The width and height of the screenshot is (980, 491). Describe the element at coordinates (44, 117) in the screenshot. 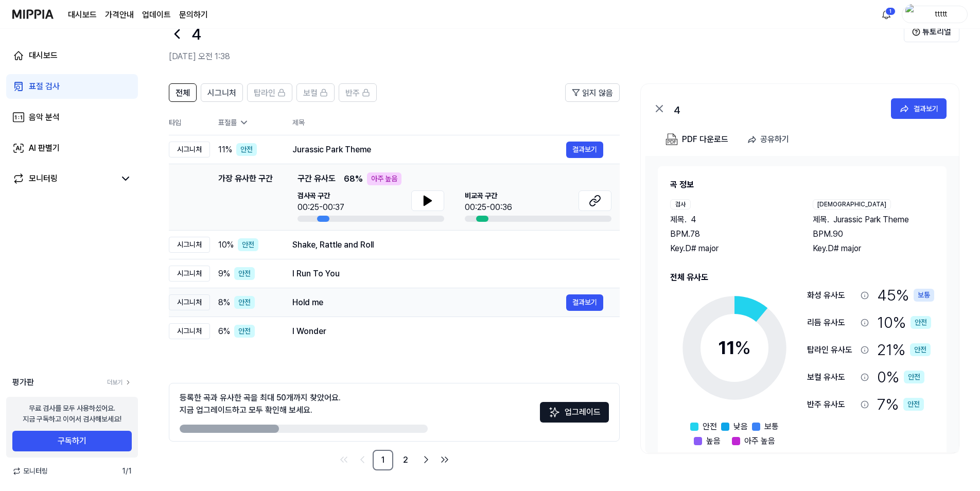

I see `div: 음악 분석` at that location.